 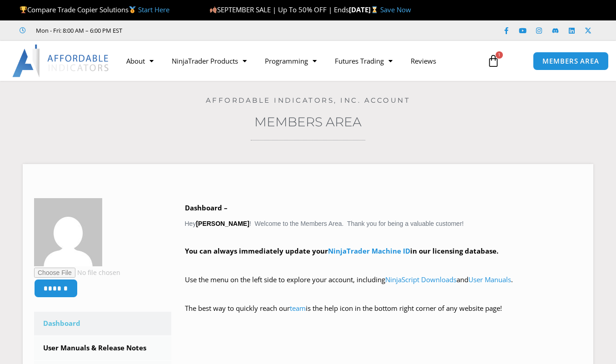 I want to click on a: Members Area, so click(x=308, y=121).